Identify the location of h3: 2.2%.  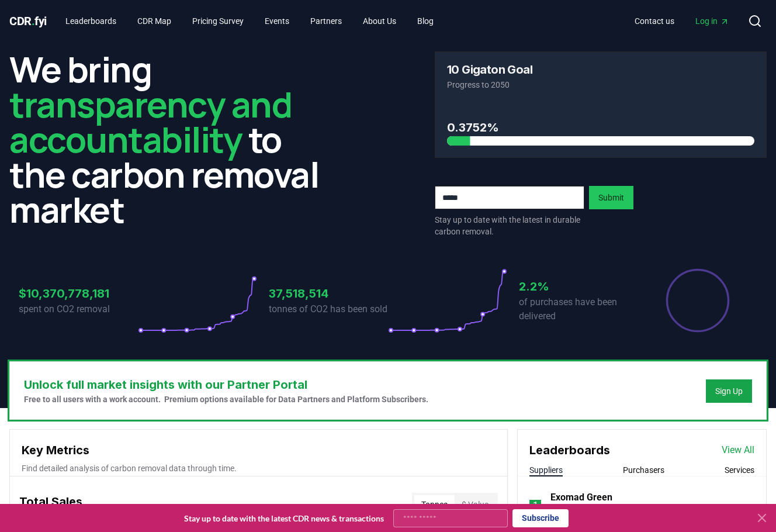
(578, 286).